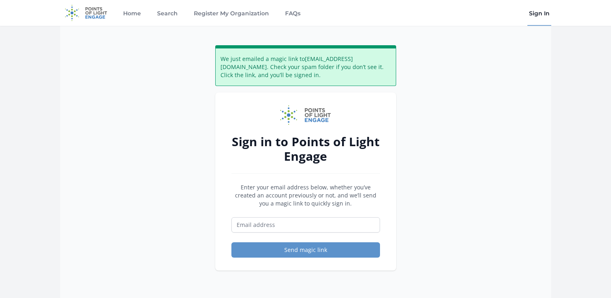 The height and width of the screenshot is (298, 611). What do you see at coordinates (306, 149) in the screenshot?
I see `h2: Sign in to Points of Light Engage` at bounding box center [306, 149].